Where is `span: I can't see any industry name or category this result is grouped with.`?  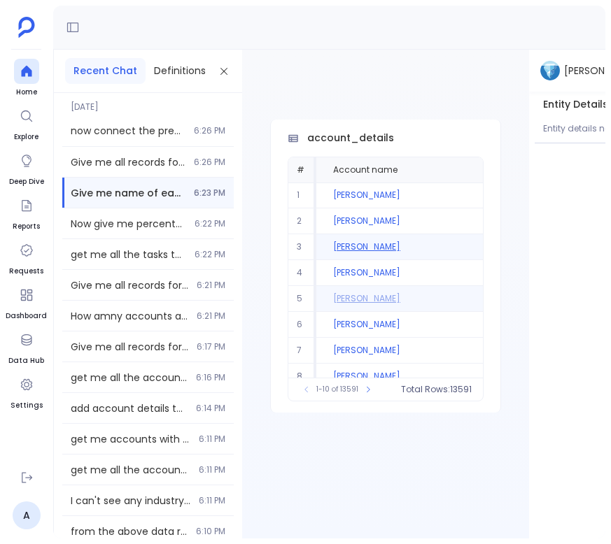 span: I can't see any industry name or category this result is grouped with. is located at coordinates (130, 501).